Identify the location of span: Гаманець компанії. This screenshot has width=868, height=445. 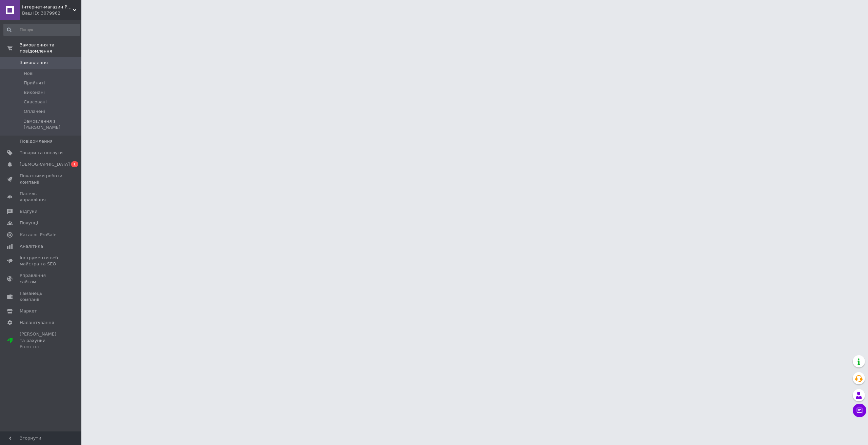
(41, 297).